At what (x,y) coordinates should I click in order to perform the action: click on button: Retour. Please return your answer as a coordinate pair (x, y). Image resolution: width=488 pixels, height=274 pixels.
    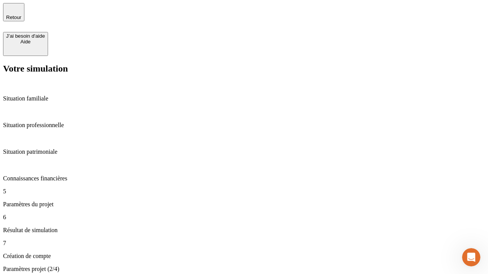
    Looking at the image, I should click on (14, 12).